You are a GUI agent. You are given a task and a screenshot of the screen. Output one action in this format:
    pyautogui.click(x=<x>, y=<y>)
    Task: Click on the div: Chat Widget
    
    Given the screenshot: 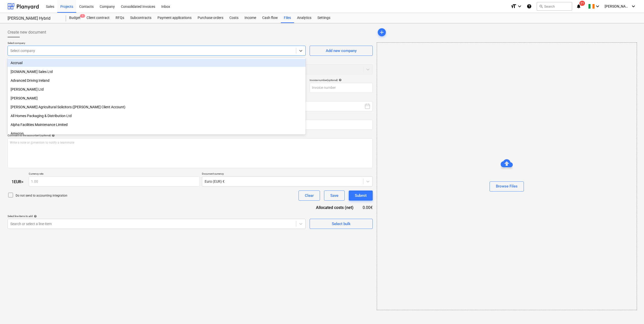 What is the action you would take?
    pyautogui.click(x=632, y=312)
    